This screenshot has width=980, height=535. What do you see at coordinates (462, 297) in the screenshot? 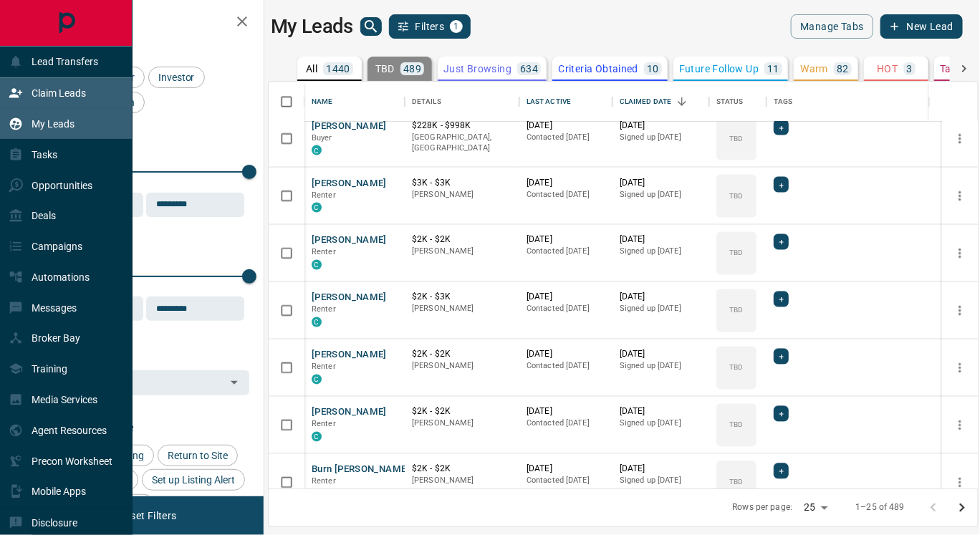
I see `p: $2K - $3K` at bounding box center [462, 297].